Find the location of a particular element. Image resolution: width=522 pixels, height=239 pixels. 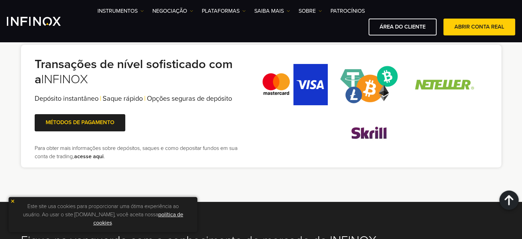

a: INFINOX Logo is located at coordinates (42, 21).